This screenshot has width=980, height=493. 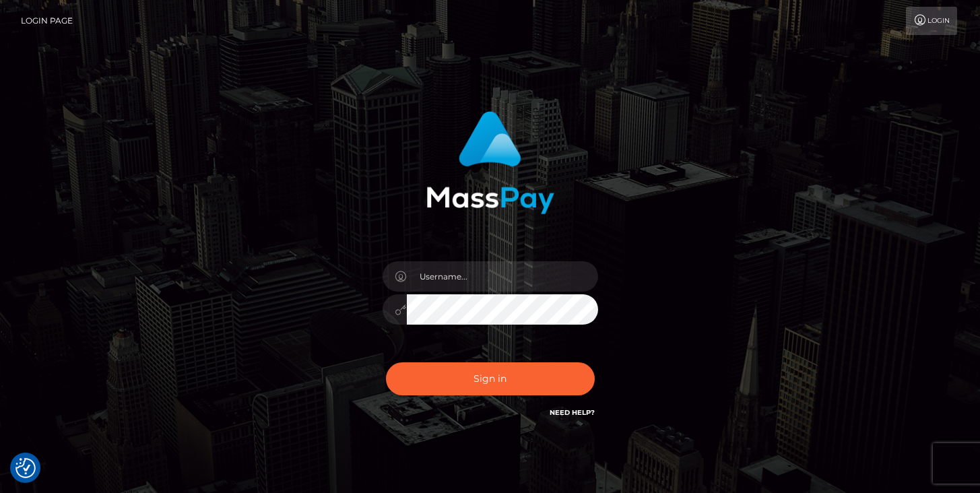 What do you see at coordinates (490, 162) in the screenshot?
I see `img: MassPay Login` at bounding box center [490, 162].